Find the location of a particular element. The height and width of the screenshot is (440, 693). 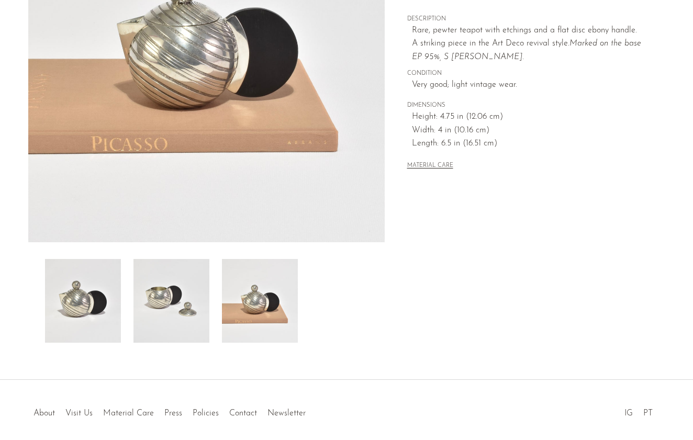

span: CONDITION is located at coordinates (525, 74).